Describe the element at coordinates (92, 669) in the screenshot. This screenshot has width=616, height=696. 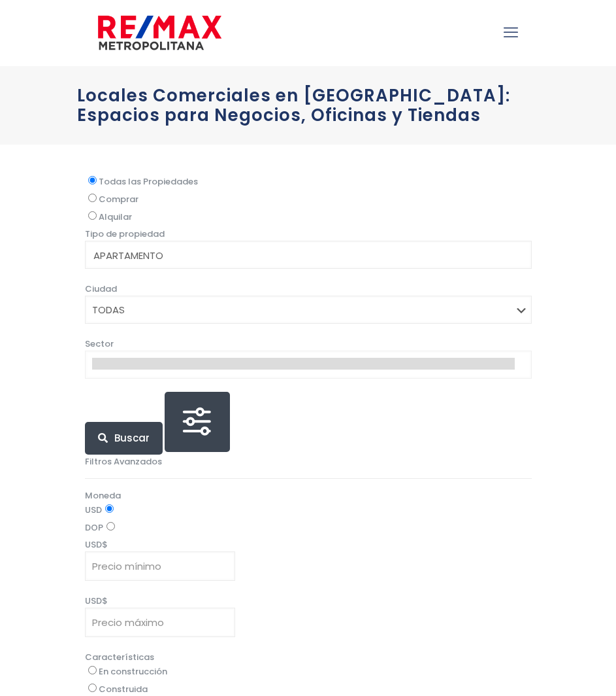
I see `input: En construcción` at that location.